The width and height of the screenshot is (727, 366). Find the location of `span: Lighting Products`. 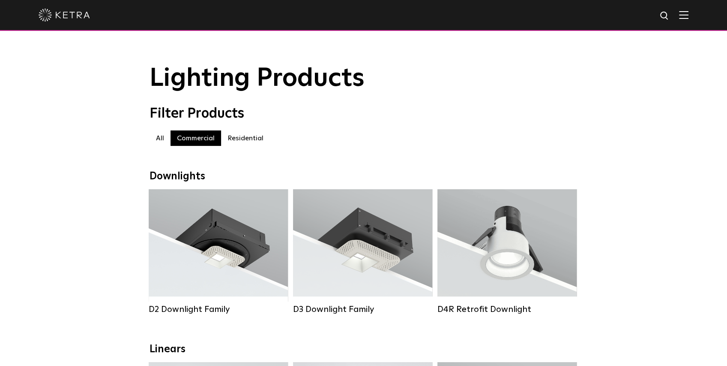

span: Lighting Products is located at coordinates (257, 78).